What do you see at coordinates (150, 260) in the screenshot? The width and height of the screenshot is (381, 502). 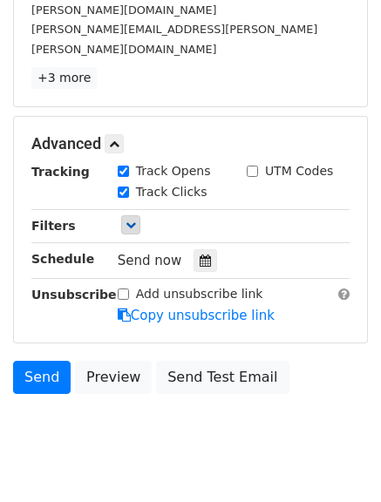 I see `span: Send now` at bounding box center [150, 260].